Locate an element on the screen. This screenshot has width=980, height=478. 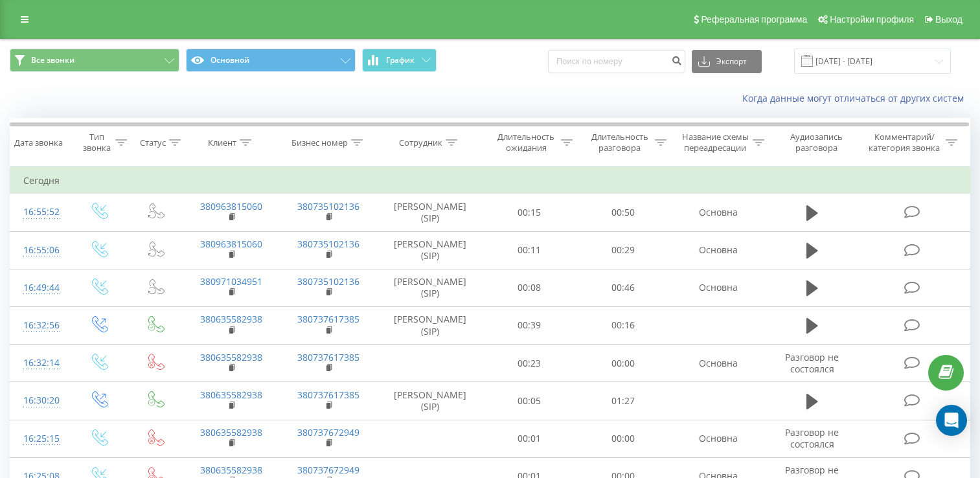
span: Все звонки is located at coordinates (52, 60).